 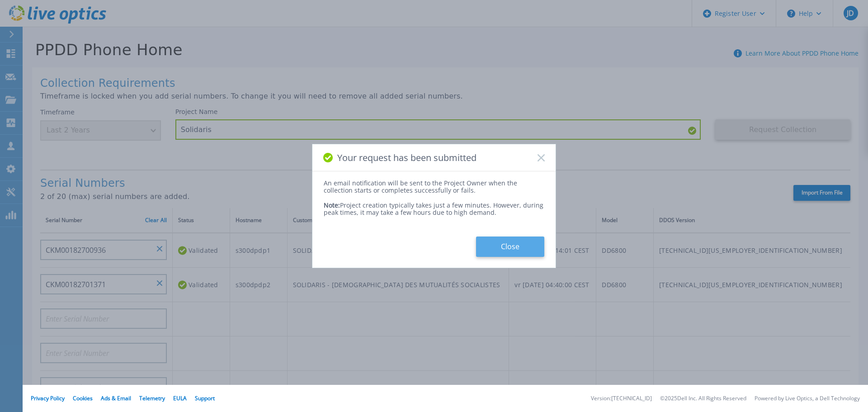 What do you see at coordinates (152, 398) in the screenshot?
I see `a: Telemetry` at bounding box center [152, 398].